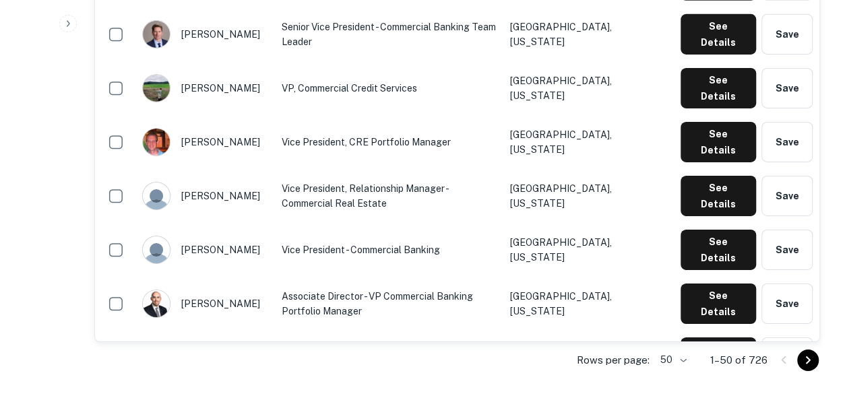  I want to click on p: 1–50 of 726, so click(739, 361).